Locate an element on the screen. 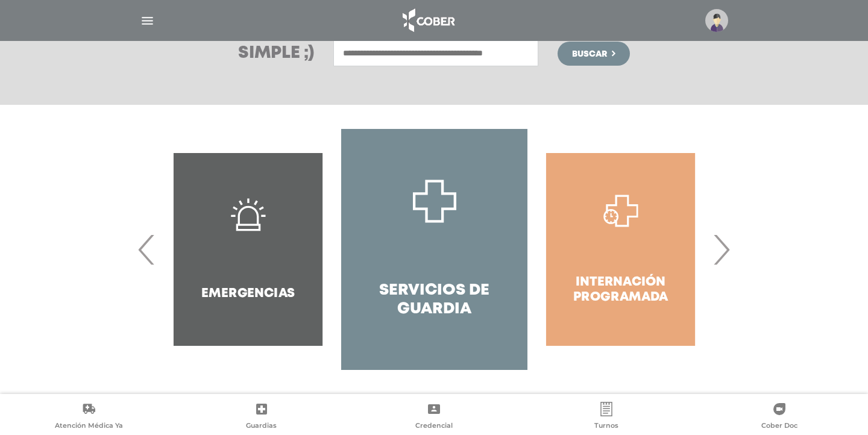 The height and width of the screenshot is (435, 868). span: Buscar is located at coordinates (589, 54).